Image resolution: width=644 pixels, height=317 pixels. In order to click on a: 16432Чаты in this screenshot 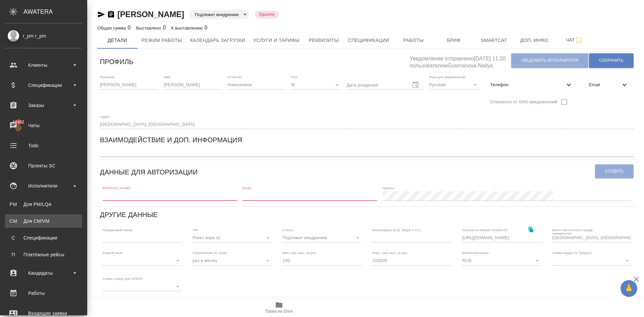, I will do `click(44, 126)`.